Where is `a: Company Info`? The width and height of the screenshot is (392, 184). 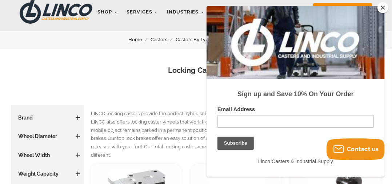
a: Company Info is located at coordinates (279, 12).